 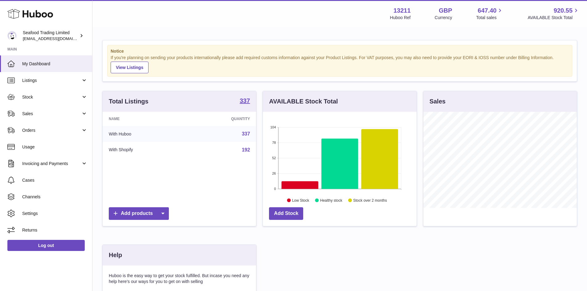 What do you see at coordinates (402, 10) in the screenshot?
I see `strong: 13211` at bounding box center [402, 10].